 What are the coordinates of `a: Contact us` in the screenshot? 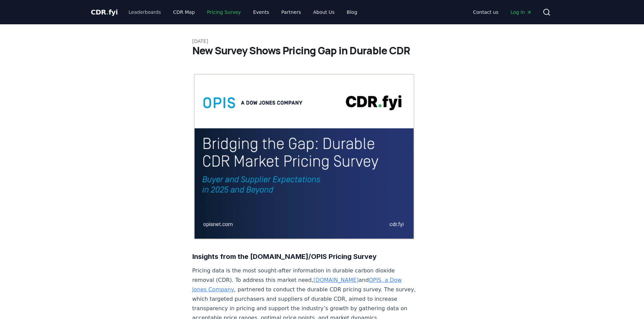 It's located at (486, 12).